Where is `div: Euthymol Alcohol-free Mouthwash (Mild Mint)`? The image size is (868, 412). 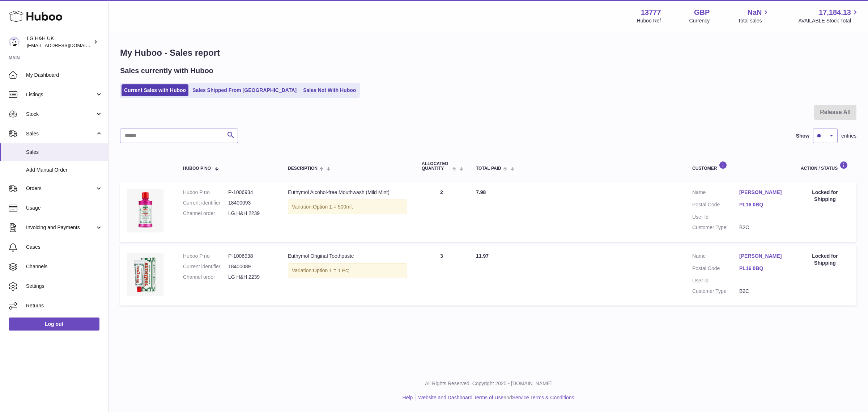
div: Euthymol Alcohol-free Mouthwash (Mild Mint) is located at coordinates (348, 192).